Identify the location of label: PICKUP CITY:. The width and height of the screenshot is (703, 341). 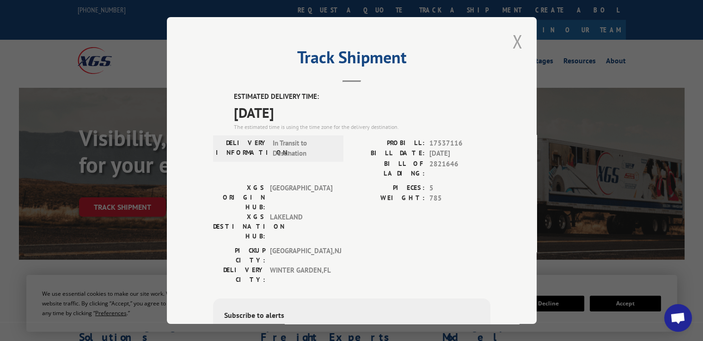
(239, 255).